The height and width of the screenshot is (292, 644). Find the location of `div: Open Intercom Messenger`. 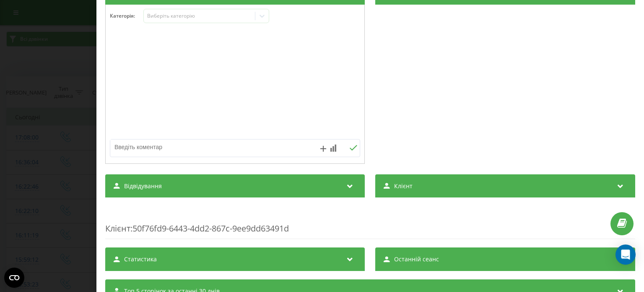

div: Open Intercom Messenger is located at coordinates (626, 255).